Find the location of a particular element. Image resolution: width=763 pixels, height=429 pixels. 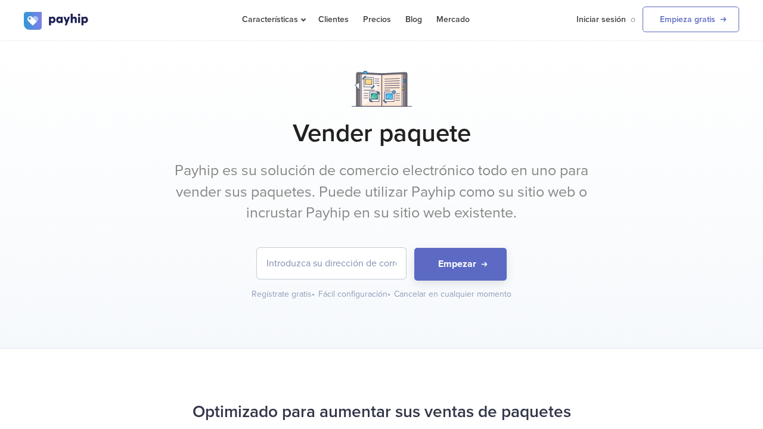

p: Payhip es su solución de comercio electrónico todo en uno para vender sus paquetes. Puede utiliza... is located at coordinates (381, 192).